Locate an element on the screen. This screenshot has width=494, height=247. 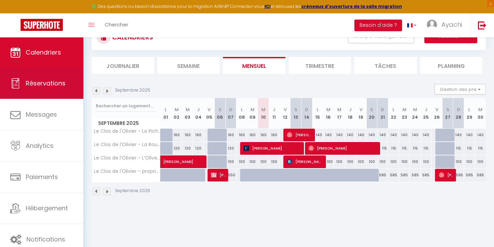
th: 03 is located at coordinates (188, 113).